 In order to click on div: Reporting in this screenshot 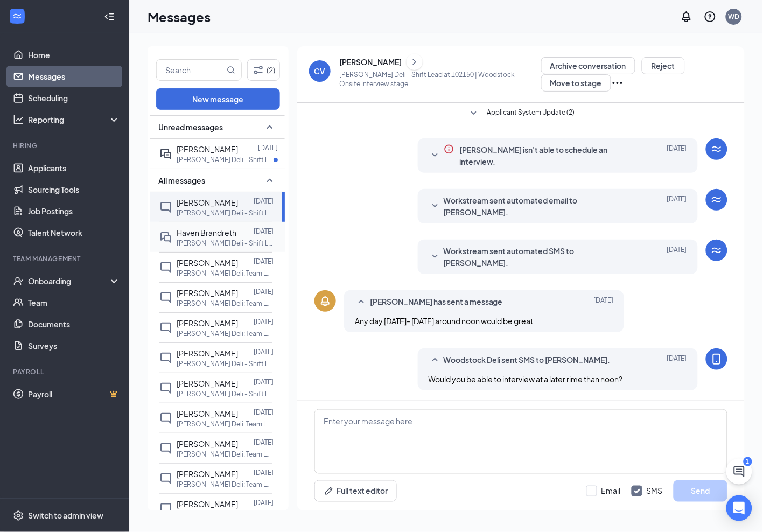, I will do `click(74, 119)`.